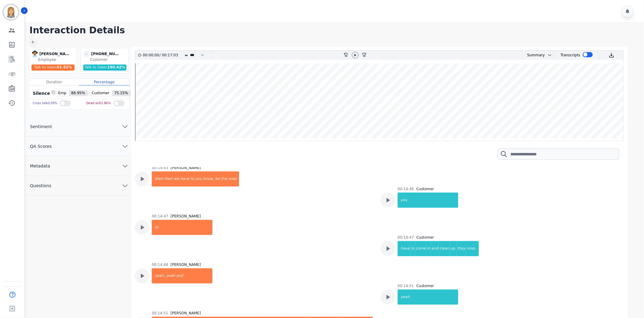 The width and height of the screenshot is (644, 318). Describe the element at coordinates (78, 146) in the screenshot. I see `button: QA Scores chevron down` at that location.